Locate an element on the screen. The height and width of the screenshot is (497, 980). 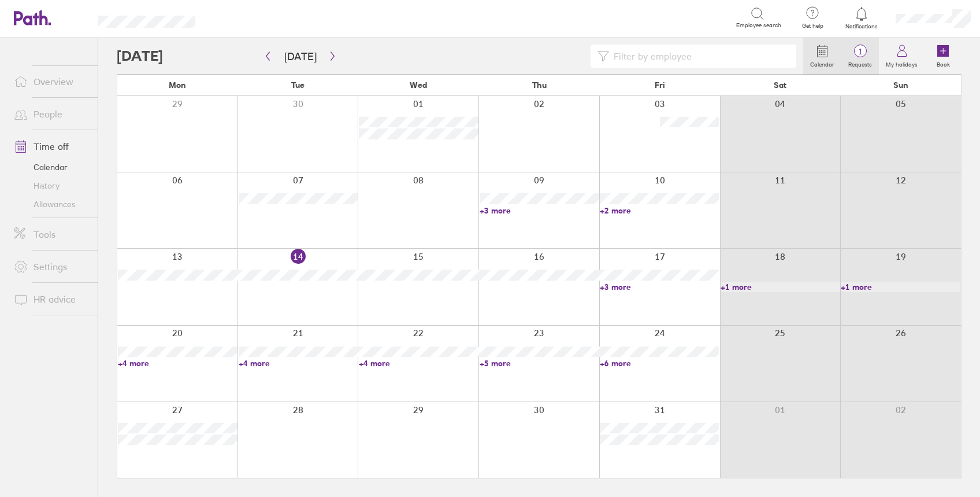
label: Calendar is located at coordinates (822, 63).